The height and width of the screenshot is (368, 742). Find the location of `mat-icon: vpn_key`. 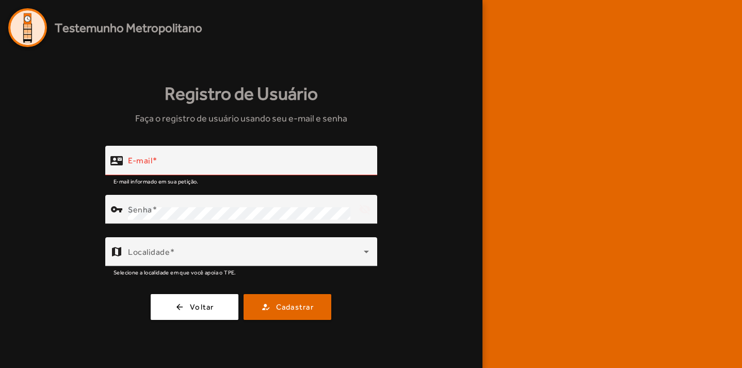

mat-icon: vpn_key is located at coordinates (117, 209).